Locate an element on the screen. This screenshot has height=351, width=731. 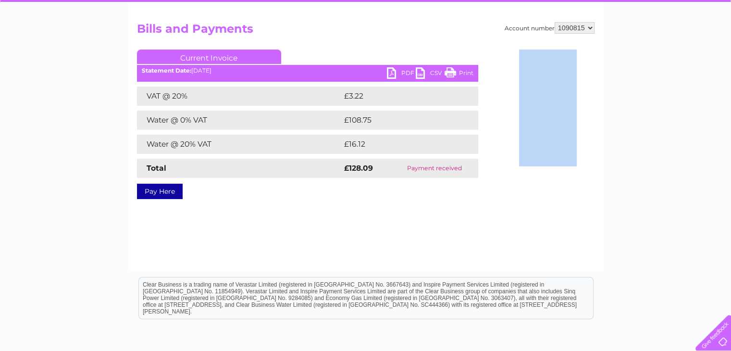
td: £3.22 is located at coordinates (398, 96).